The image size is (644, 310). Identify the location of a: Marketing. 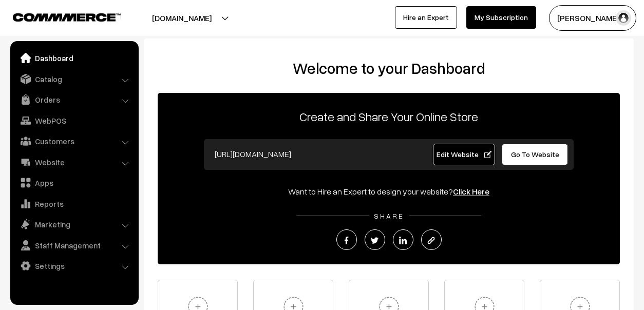
(74, 225).